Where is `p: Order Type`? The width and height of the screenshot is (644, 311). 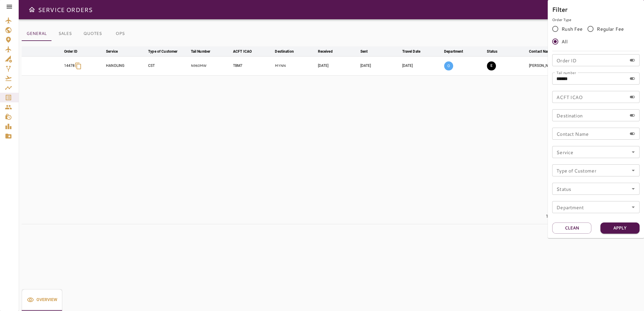 p: Order Type is located at coordinates (596, 20).